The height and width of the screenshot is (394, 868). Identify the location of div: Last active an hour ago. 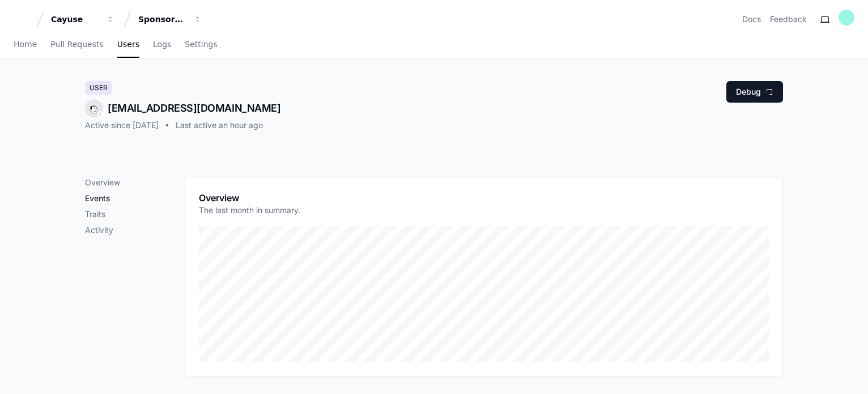
(220, 126).